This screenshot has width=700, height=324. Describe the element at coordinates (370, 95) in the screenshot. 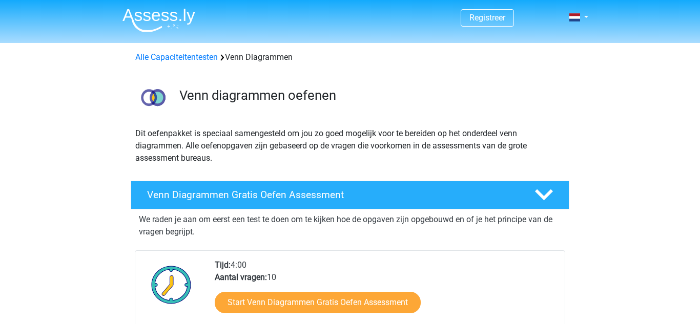

I see `h3: Venn diagrammen oefenen` at that location.